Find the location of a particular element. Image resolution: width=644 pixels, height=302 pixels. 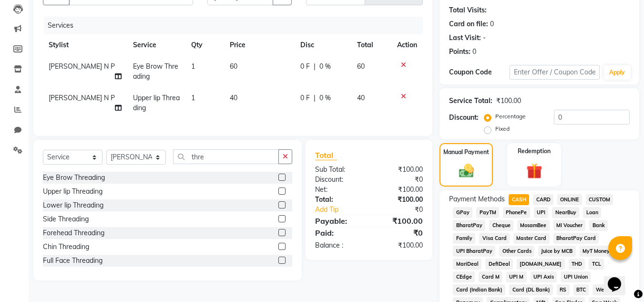

div: Chin Threading is located at coordinates (66, 247).